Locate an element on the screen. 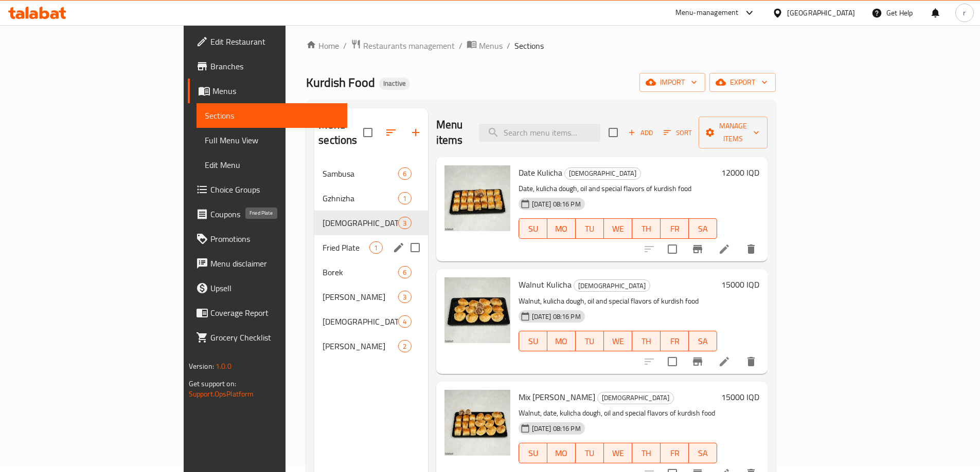 The width and height of the screenshot is (980, 472). div: Fried Plate1edit is located at coordinates (370, 248).